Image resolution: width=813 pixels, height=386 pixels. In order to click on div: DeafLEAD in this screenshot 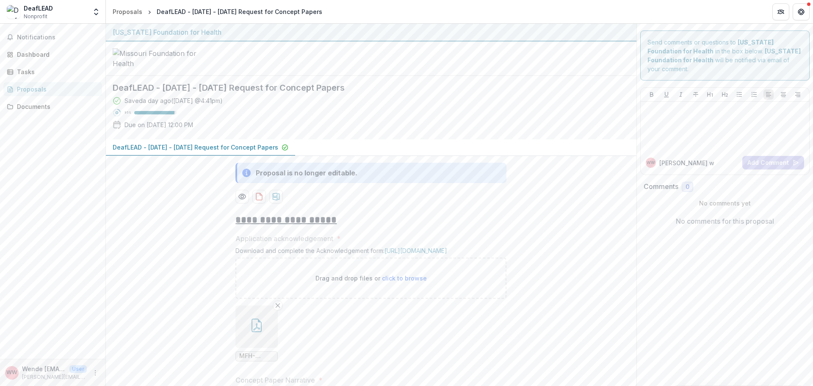, I will do `click(38, 8)`.